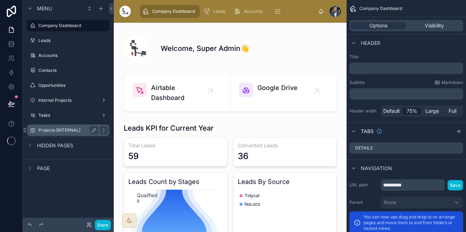 The height and width of the screenshot is (232, 466). I want to click on button: None, so click(422, 202).